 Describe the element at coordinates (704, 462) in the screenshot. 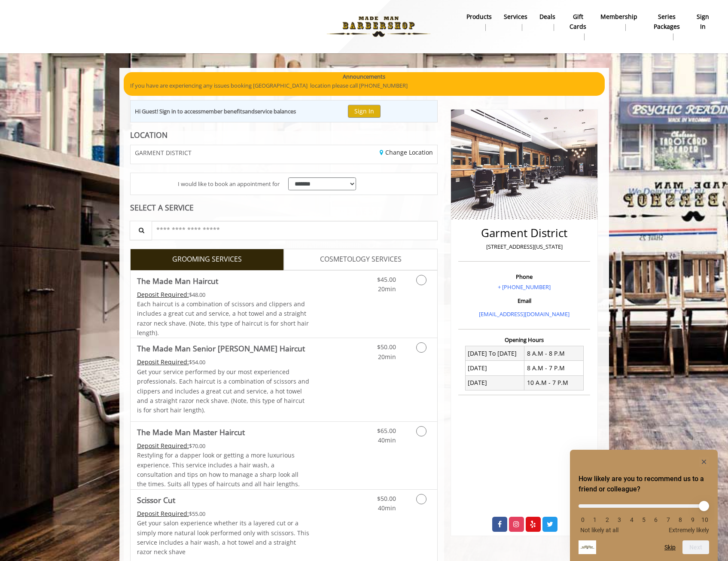

I see `button: Hide survey` at that location.